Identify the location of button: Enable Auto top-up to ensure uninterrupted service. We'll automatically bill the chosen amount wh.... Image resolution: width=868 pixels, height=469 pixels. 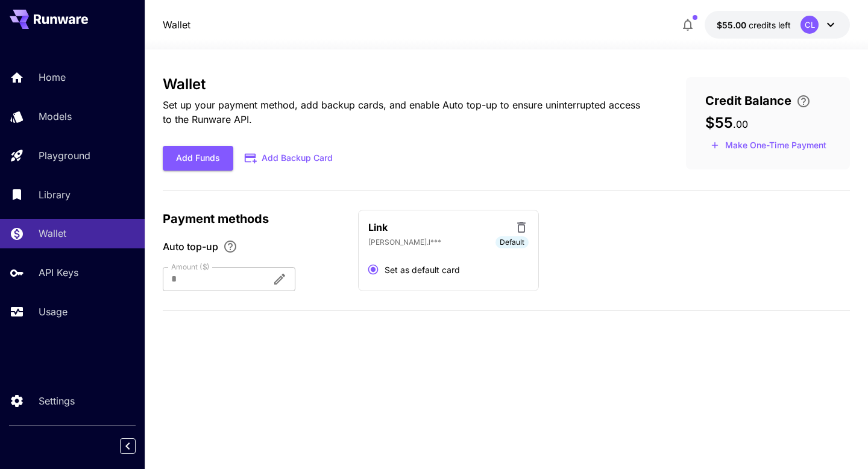
(230, 246).